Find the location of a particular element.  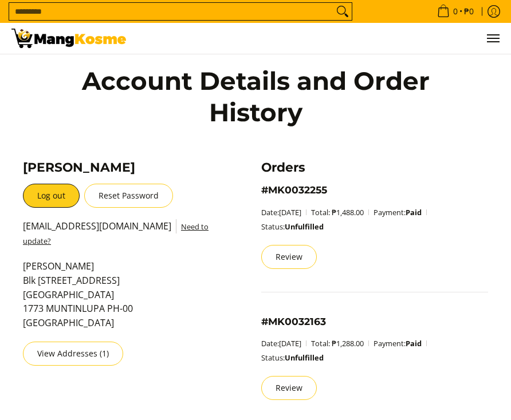

a: #MK0032163 is located at coordinates (293, 321).